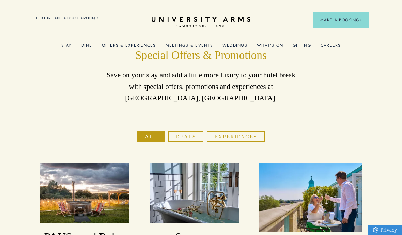  What do you see at coordinates (235, 136) in the screenshot?
I see `button: Experiences` at bounding box center [235, 136].